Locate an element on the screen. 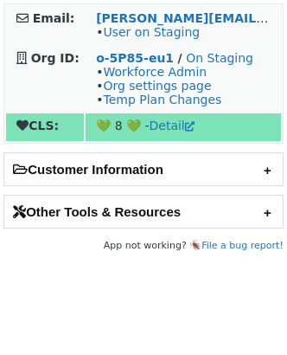 The width and height of the screenshot is (287, 355). td: 💚 8 💚 - is located at coordinates (184, 127).